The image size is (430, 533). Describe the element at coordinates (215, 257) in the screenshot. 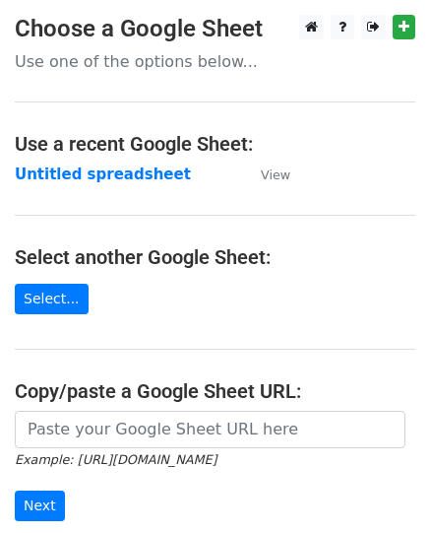

I see `h4: Select another Google Sheet:` at that location.